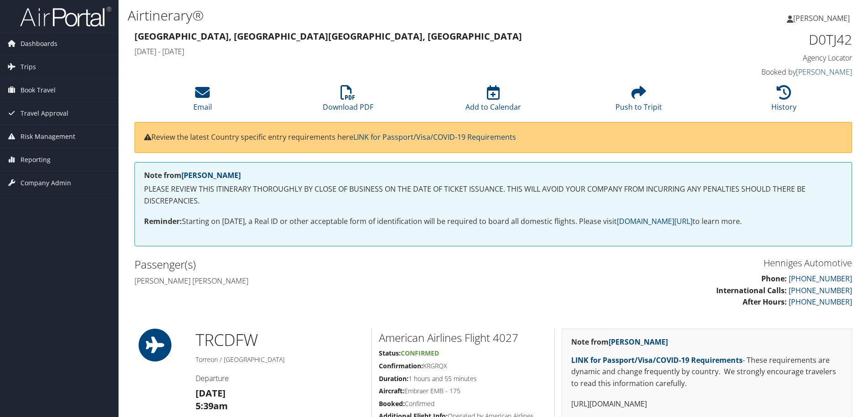  What do you see at coordinates (767, 40) in the screenshot?
I see `h1: D0TJ42` at bounding box center [767, 40].